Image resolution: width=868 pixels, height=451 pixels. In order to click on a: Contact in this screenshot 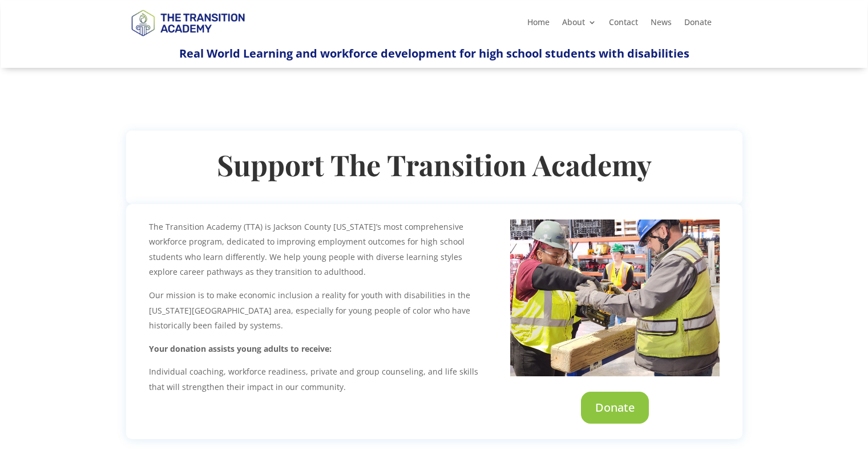, I will do `click(623, 25)`.